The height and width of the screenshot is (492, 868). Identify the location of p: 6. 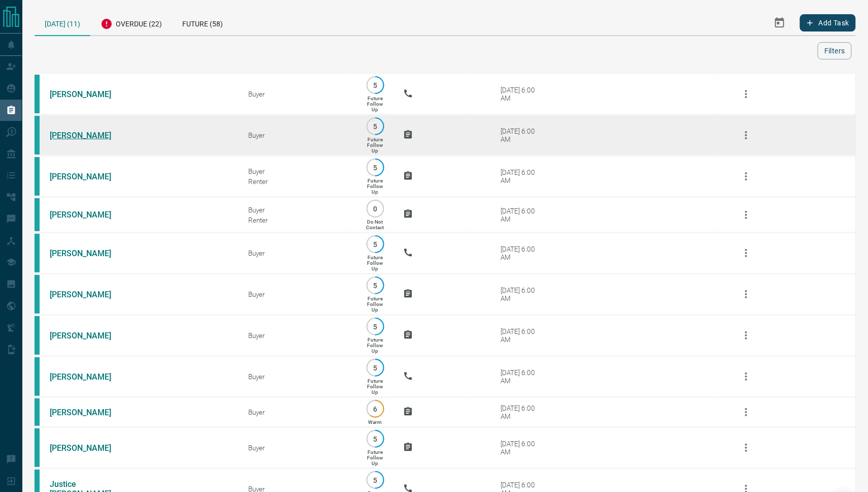
(375, 408).